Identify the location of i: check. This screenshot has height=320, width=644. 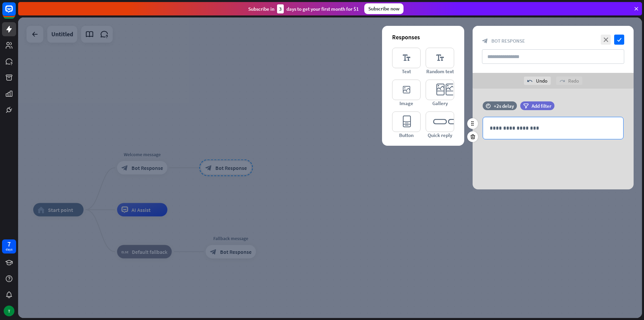
(619, 40).